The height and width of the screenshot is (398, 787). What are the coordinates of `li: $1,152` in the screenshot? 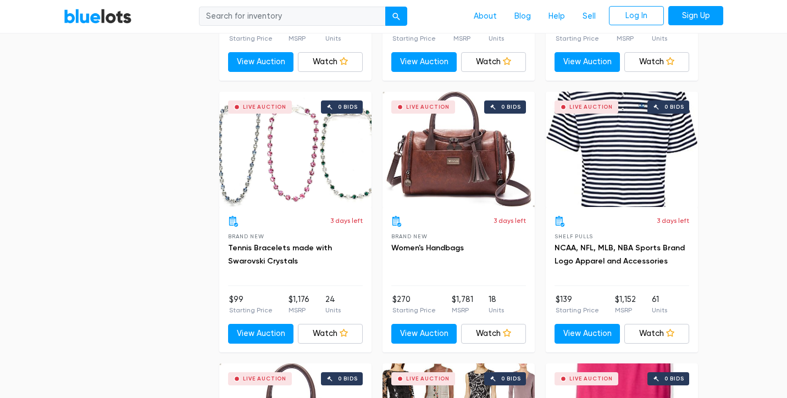 It's located at (625, 305).